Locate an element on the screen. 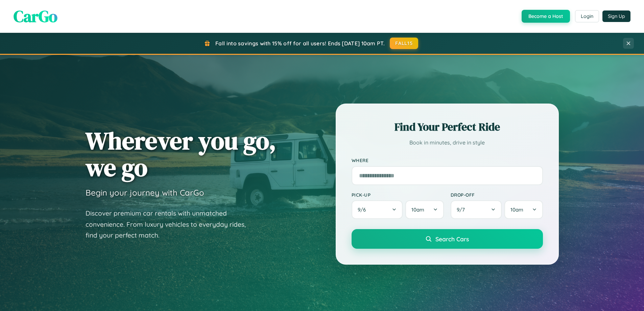 The height and width of the screenshot is (311, 644). button: FALL15 is located at coordinates (404, 43).